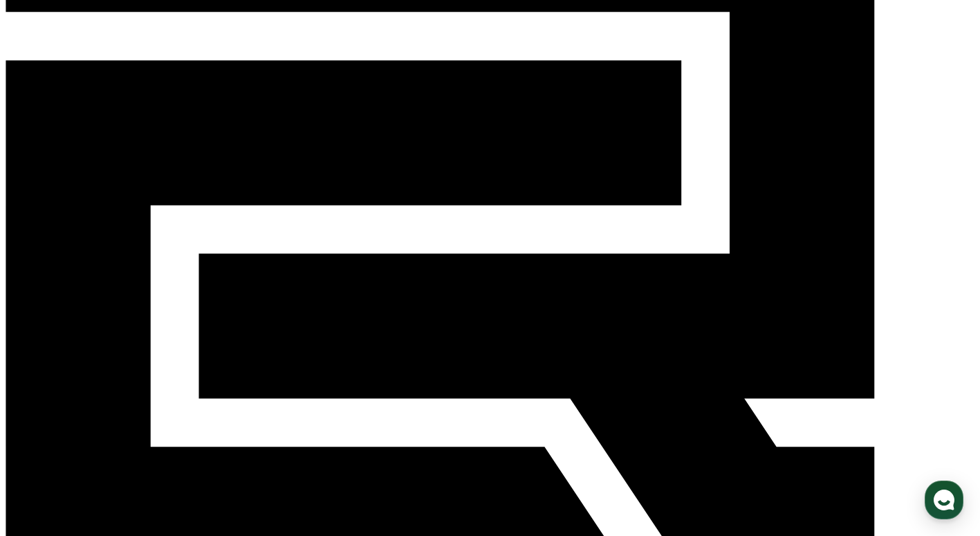  What do you see at coordinates (222, 438) in the screenshot?
I see `a: 설정` at bounding box center [222, 438].